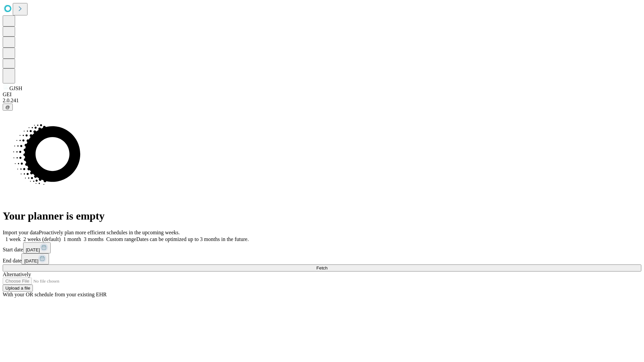  What do you see at coordinates (93, 239) in the screenshot?
I see `span: 3 months` at bounding box center [93, 239].